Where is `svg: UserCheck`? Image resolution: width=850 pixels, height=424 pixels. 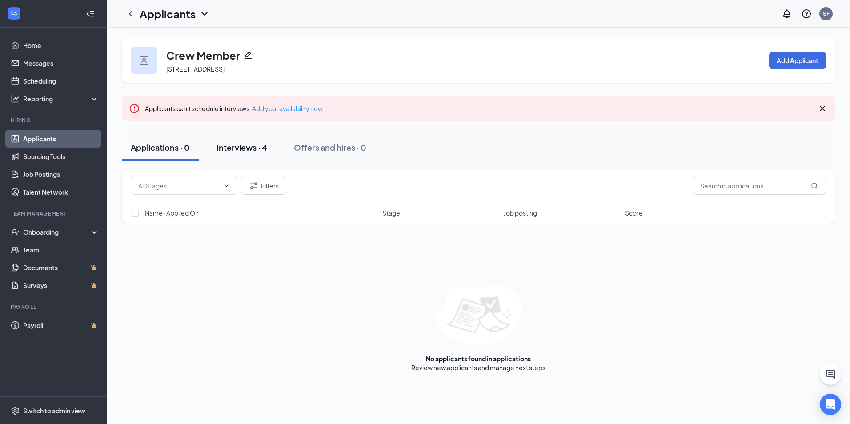
svg: UserCheck is located at coordinates (15, 232).